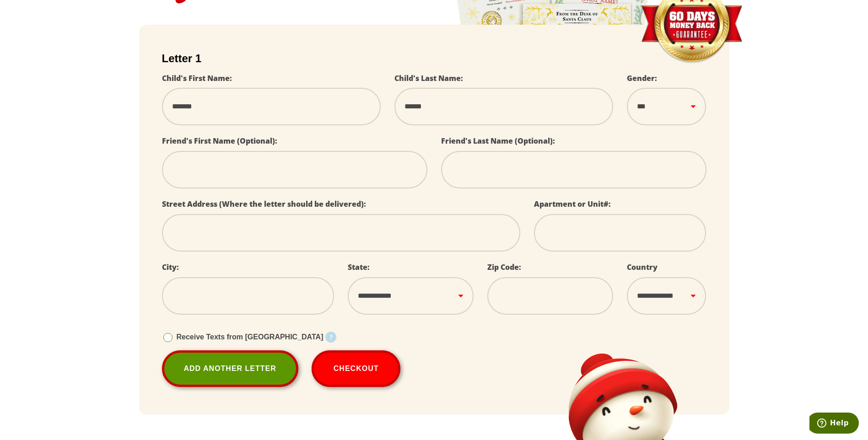 The image size is (868, 440). Describe the element at coordinates (572, 204) in the screenshot. I see `label: Apartment or Unit#:` at that location.